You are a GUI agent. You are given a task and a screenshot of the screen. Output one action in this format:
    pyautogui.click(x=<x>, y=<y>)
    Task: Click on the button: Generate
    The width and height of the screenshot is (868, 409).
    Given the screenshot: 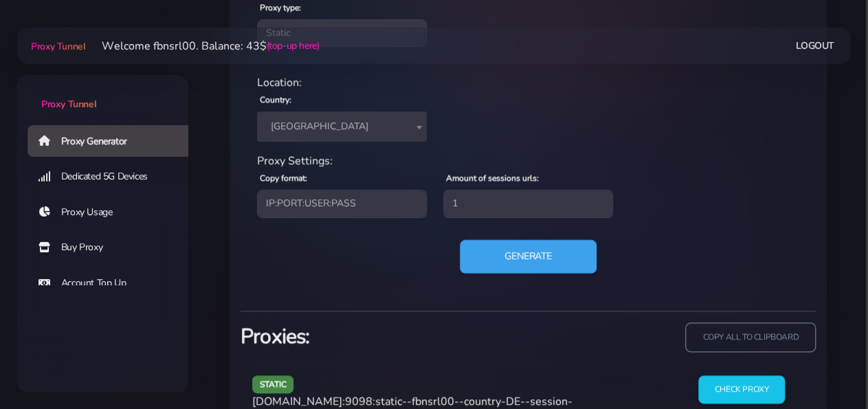 What is the action you would take?
    pyautogui.click(x=528, y=256)
    